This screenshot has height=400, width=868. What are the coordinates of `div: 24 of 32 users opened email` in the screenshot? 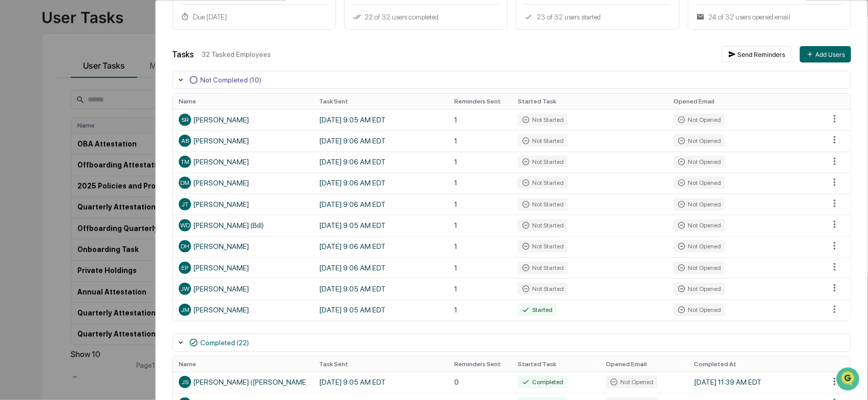 It's located at (769, 17).